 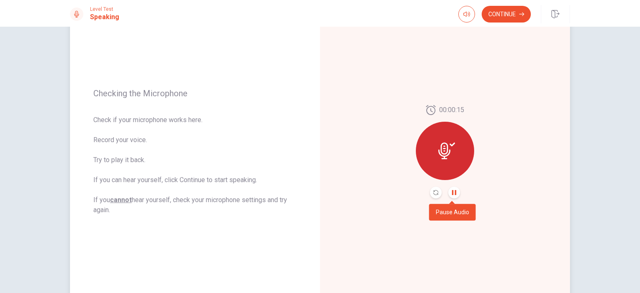 I want to click on u: cannot, so click(x=121, y=200).